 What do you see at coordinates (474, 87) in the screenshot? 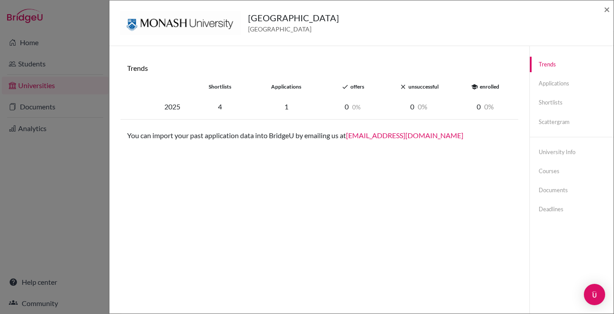
I see `i: school` at bounding box center [474, 87].